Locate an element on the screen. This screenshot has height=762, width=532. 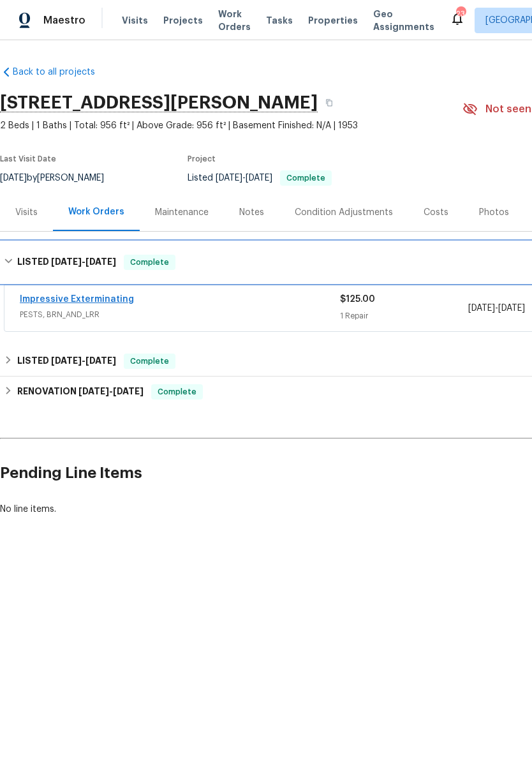
div: Work Orders is located at coordinates (96, 212).